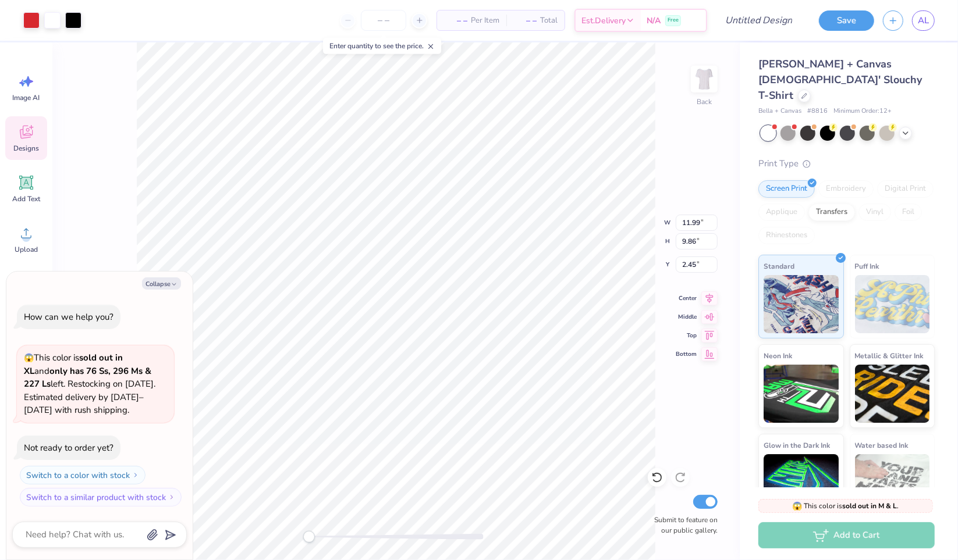 This screenshot has height=560, width=958. What do you see at coordinates (172, 497) in the screenshot?
I see `img: Switch to a similar product with stock` at bounding box center [172, 497].